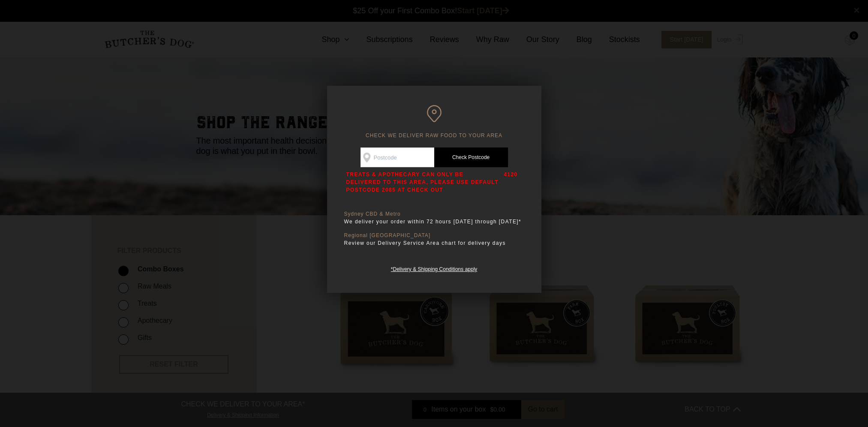  What do you see at coordinates (434, 268) in the screenshot?
I see `a: *Delivery & Shipping Conditions apply` at bounding box center [434, 268].